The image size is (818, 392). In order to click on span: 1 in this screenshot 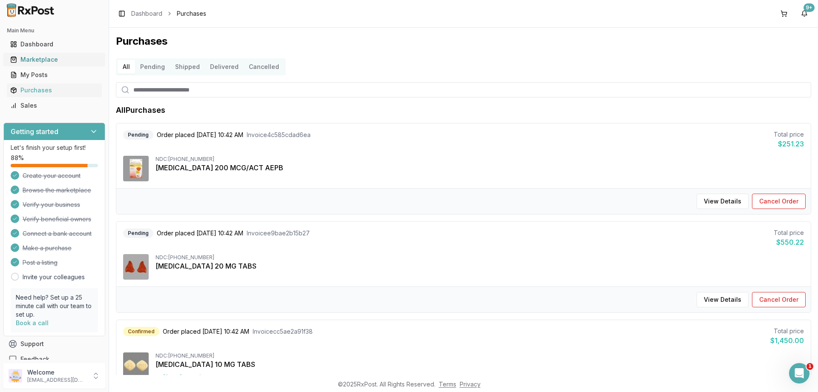, I will do `click(810, 367)`.